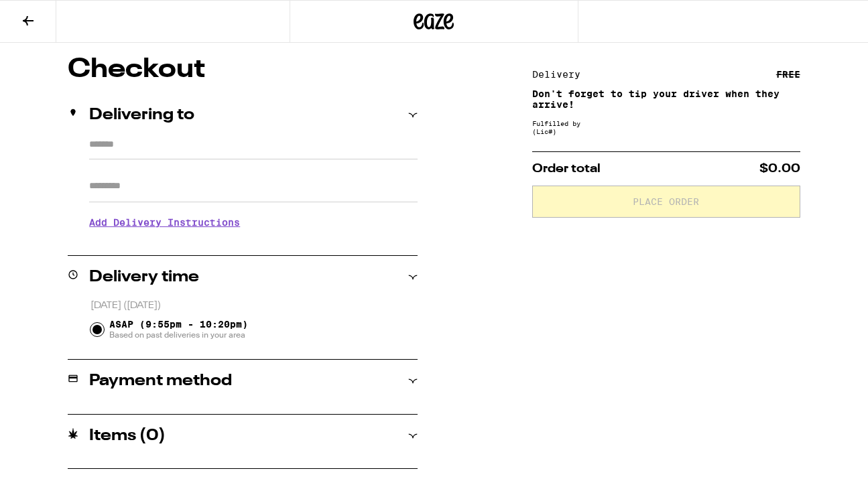 The image size is (868, 489). Describe the element at coordinates (160, 381) in the screenshot. I see `h2: Payment method` at that location.